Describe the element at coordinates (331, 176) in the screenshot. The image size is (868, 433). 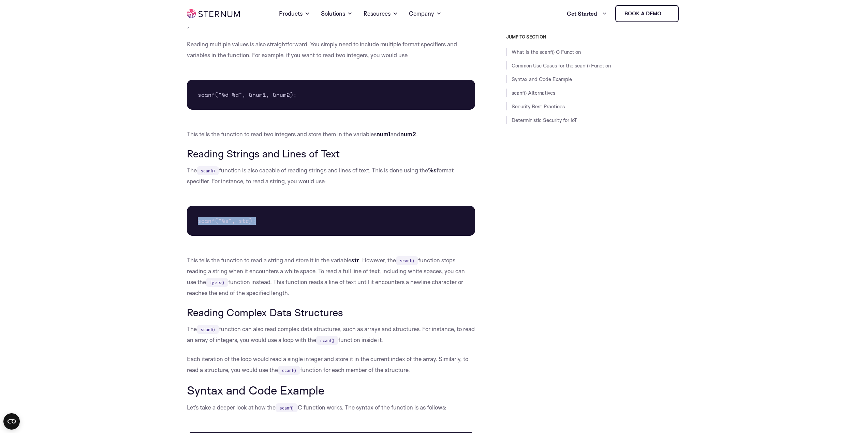
I see `p: The function is also capable of reading strings and lines of text. This is done using the format ...` at that location.